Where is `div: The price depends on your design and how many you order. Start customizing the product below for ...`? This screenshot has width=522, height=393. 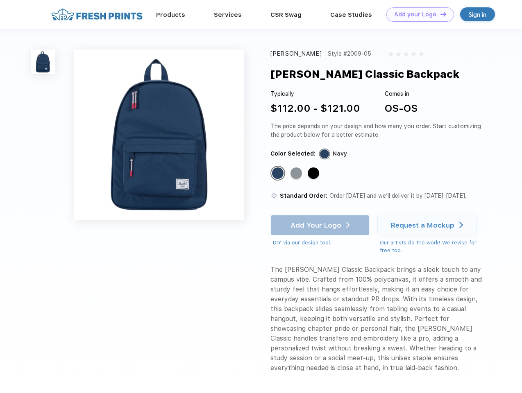 div: The price depends on your design and how many you order. Start customizing the product below for ... is located at coordinates (377, 131).